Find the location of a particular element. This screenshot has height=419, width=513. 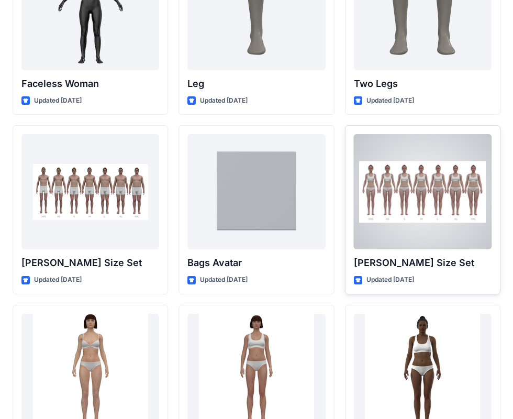

p: Two Legs is located at coordinates (423, 84).